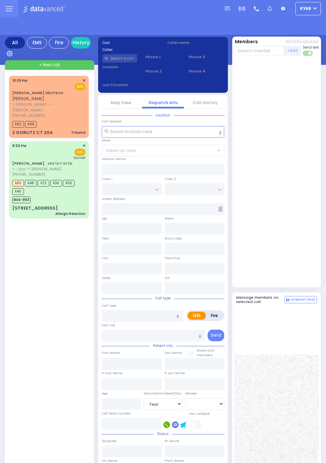  What do you see at coordinates (163, 132) in the screenshot?
I see `input: Search location here` at bounding box center [163, 132].